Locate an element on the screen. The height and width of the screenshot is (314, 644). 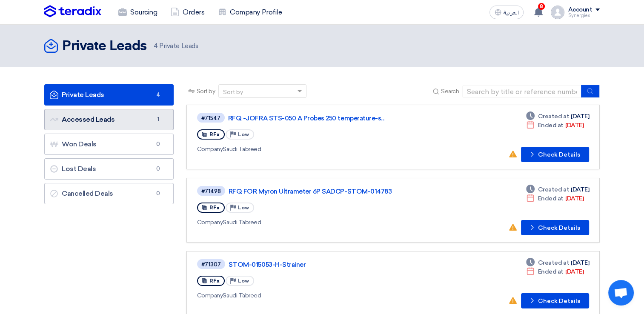
a: Sourcing is located at coordinates (138, 13).